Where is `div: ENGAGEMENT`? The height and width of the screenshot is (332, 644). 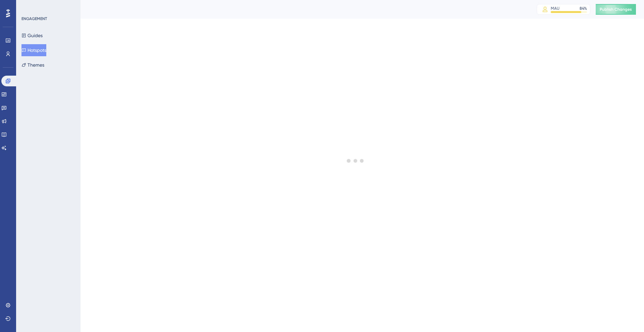 div: ENGAGEMENT is located at coordinates (34, 19).